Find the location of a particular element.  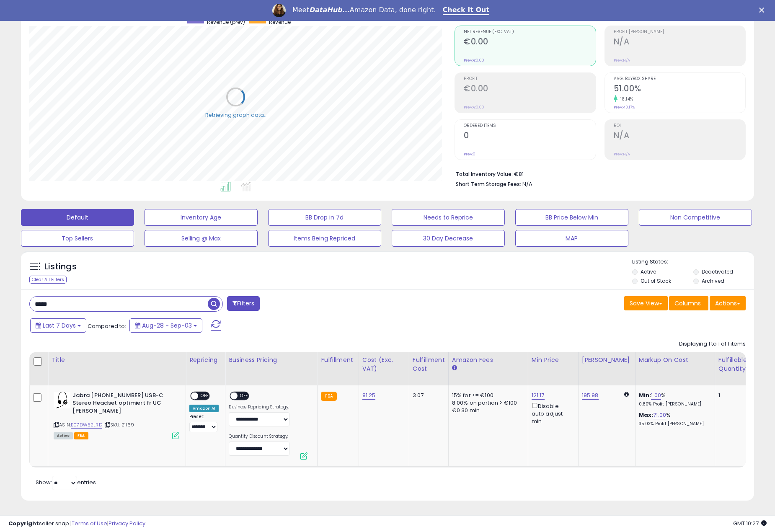

div: Disable auto adjust min is located at coordinates (552, 413).